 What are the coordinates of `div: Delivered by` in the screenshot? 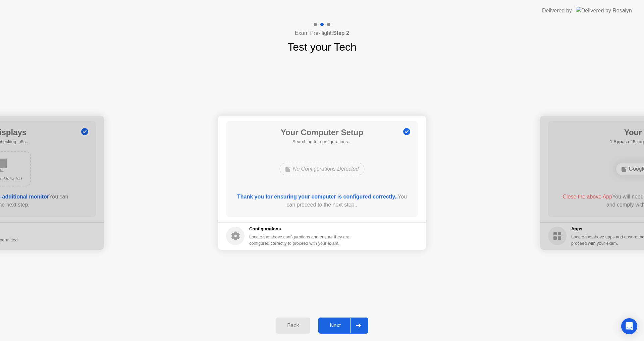 It's located at (557, 11).